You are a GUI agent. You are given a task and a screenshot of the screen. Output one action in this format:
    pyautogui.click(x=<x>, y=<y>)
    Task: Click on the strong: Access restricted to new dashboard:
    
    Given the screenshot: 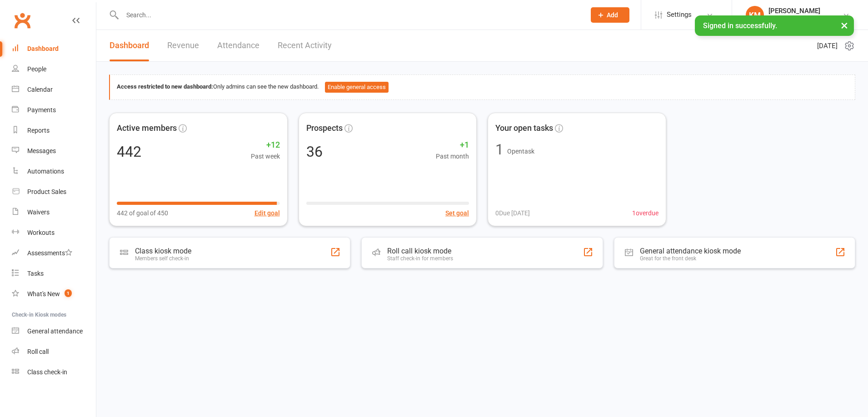 What is the action you would take?
    pyautogui.click(x=165, y=87)
    